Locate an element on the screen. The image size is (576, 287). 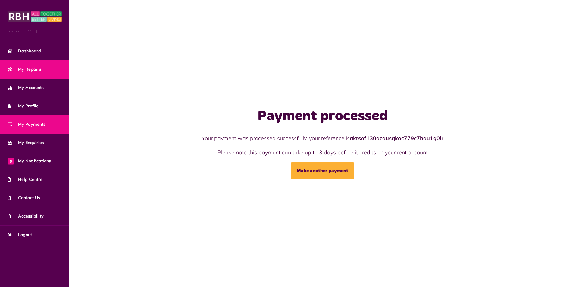
span: 0 is located at coordinates (11, 161).